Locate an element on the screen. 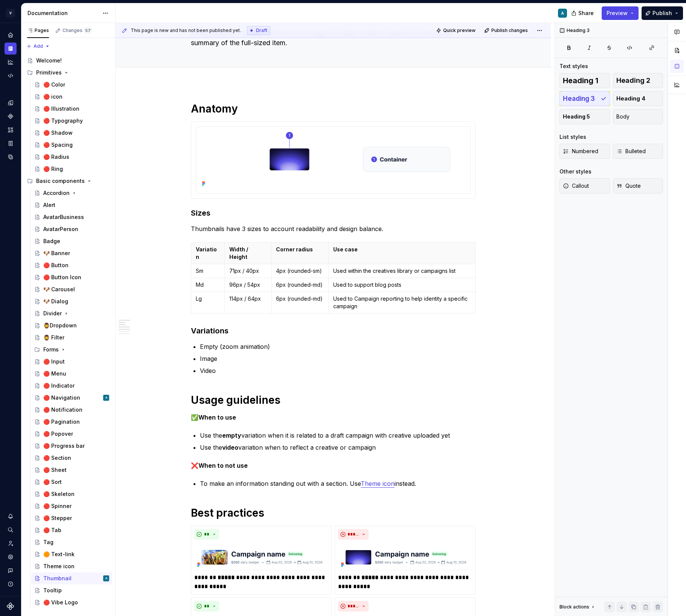 The width and height of the screenshot is (686, 616). button: Numbered is located at coordinates (585, 151).